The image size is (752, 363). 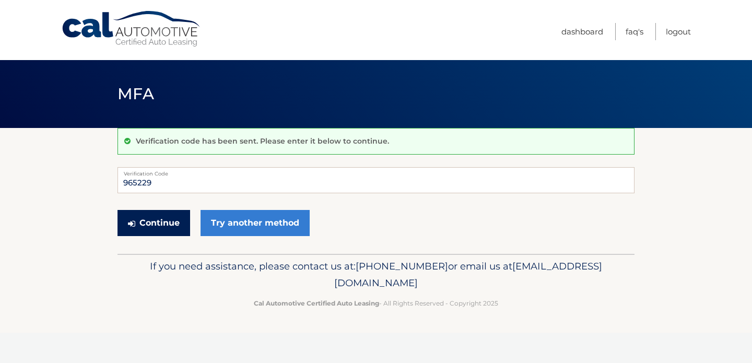 What do you see at coordinates (317, 303) in the screenshot?
I see `strong: Cal Automotive Certified Auto Leasing` at bounding box center [317, 303].